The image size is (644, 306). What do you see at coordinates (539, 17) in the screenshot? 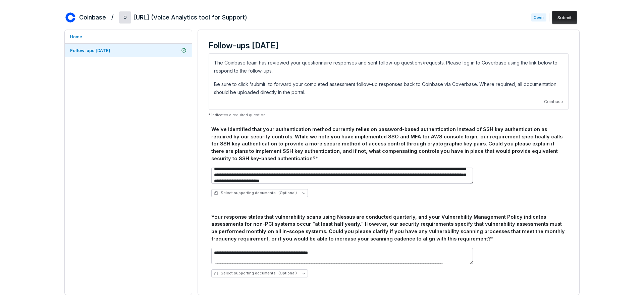
I see `span: Open` at bounding box center [539, 17].